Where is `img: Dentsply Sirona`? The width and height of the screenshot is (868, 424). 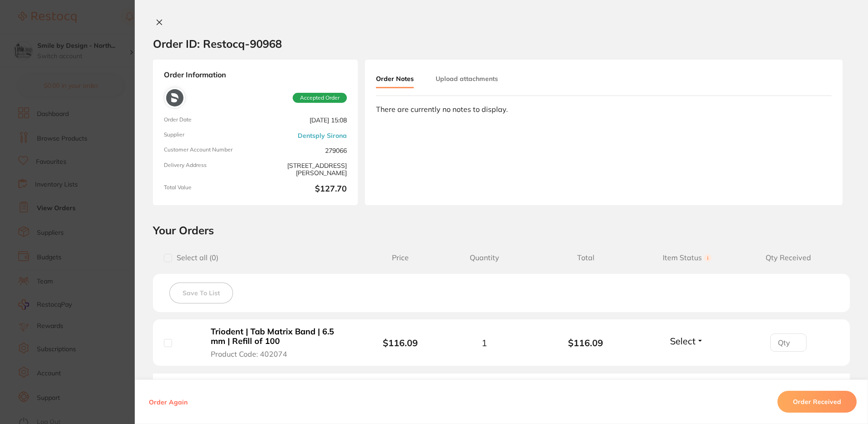 img: Dentsply Sirona is located at coordinates (175, 98).